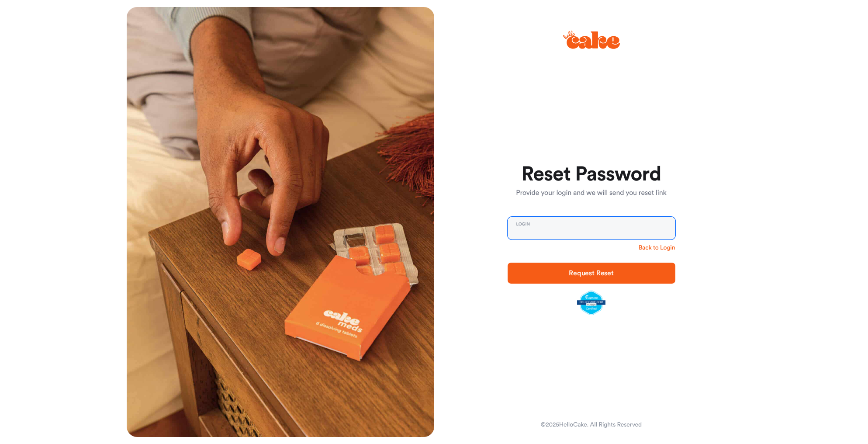  What do you see at coordinates (592, 273) in the screenshot?
I see `button: Request Reset` at bounding box center [592, 273].